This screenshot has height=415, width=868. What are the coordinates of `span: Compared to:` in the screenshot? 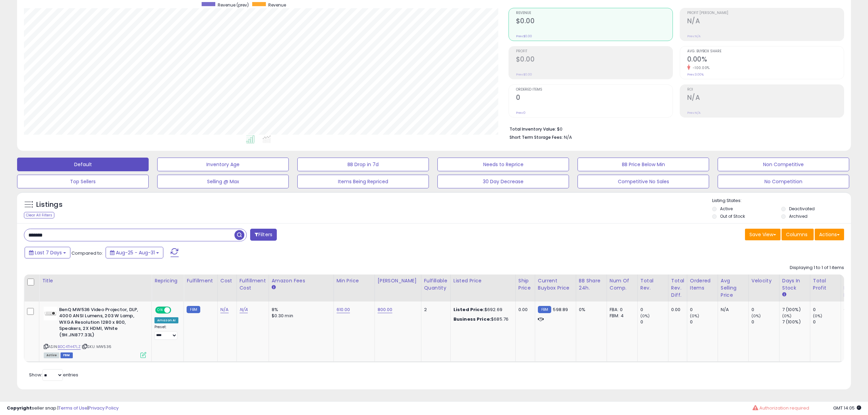 It's located at (88, 253).